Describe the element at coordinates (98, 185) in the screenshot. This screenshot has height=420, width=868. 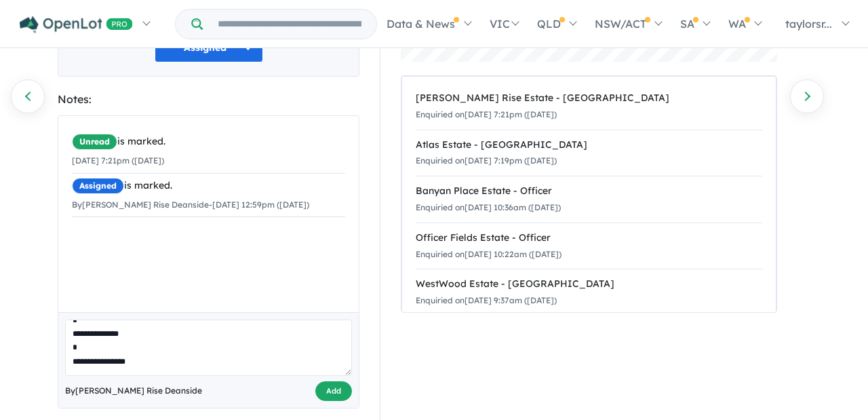
I see `span: Assigned` at that location.